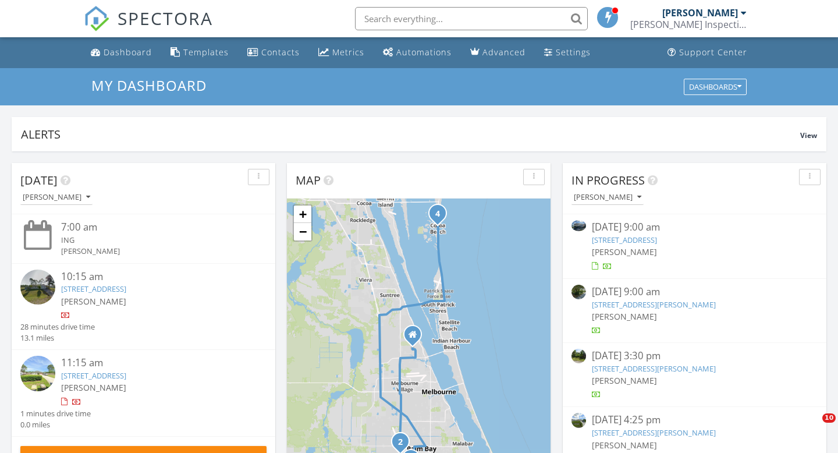 Image resolution: width=838 pixels, height=453 pixels. I want to click on div: Dashboard, so click(127, 52).